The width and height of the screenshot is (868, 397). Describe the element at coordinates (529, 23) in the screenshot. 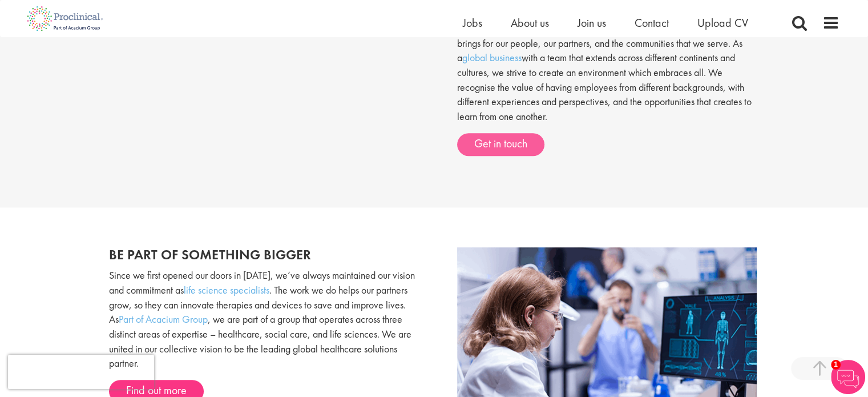

I see `span: About us` at that location.